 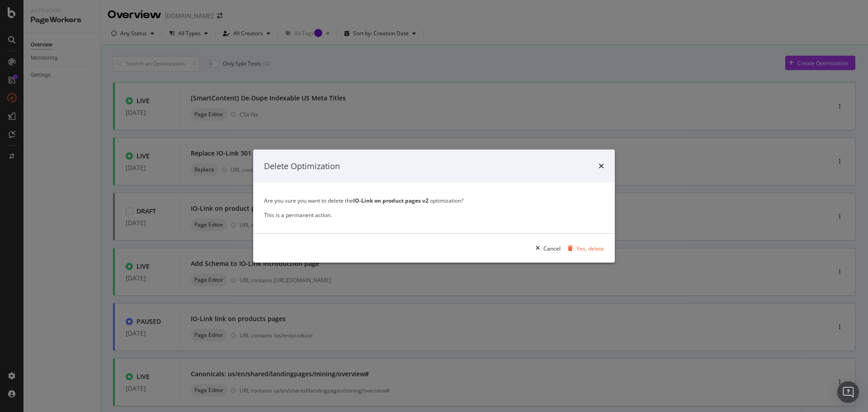 What do you see at coordinates (390, 200) in the screenshot?
I see `strong: IO-Link on product pages v2` at bounding box center [390, 200].